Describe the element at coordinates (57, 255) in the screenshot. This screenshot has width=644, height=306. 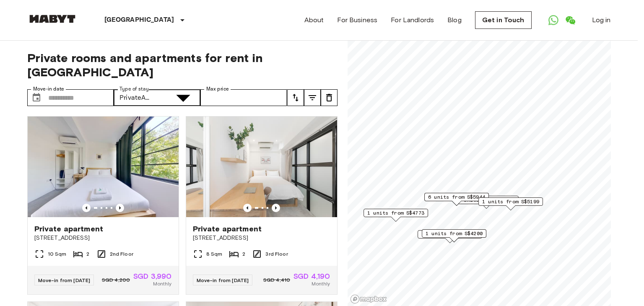
I see `span: 10 Sqm` at that location.